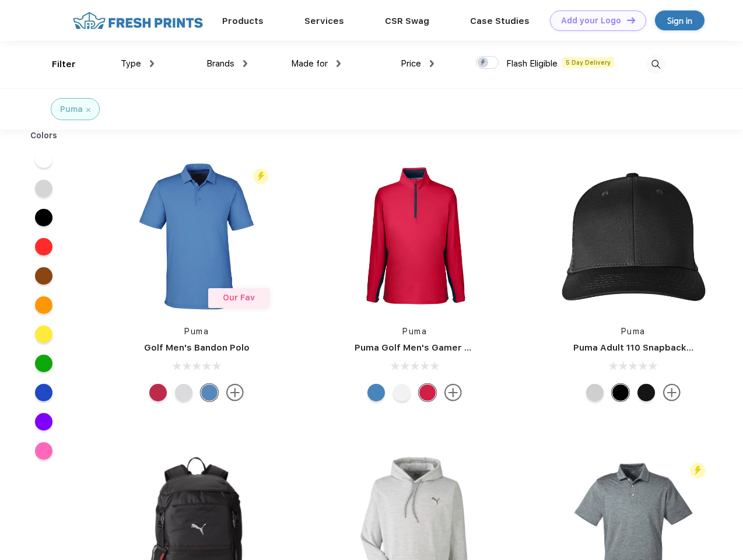  What do you see at coordinates (407, 21) in the screenshot?
I see `a: CSR Swag` at bounding box center [407, 21].